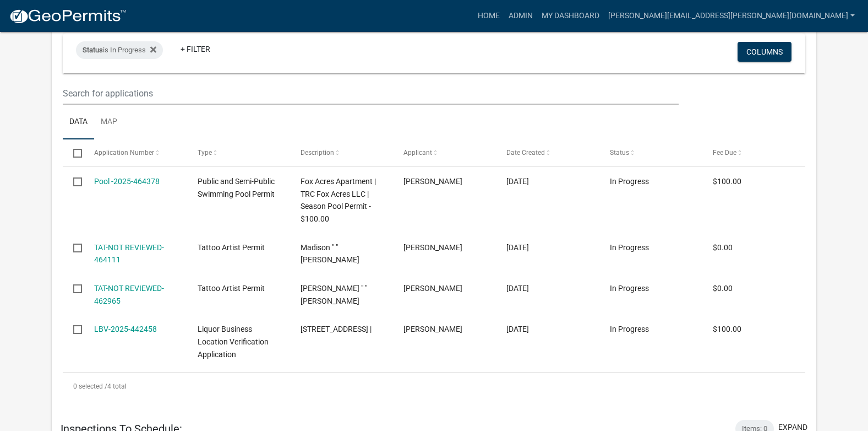  Describe the element at coordinates (650, 152) in the screenshot. I see `datatable-header-cell: Status` at that location.